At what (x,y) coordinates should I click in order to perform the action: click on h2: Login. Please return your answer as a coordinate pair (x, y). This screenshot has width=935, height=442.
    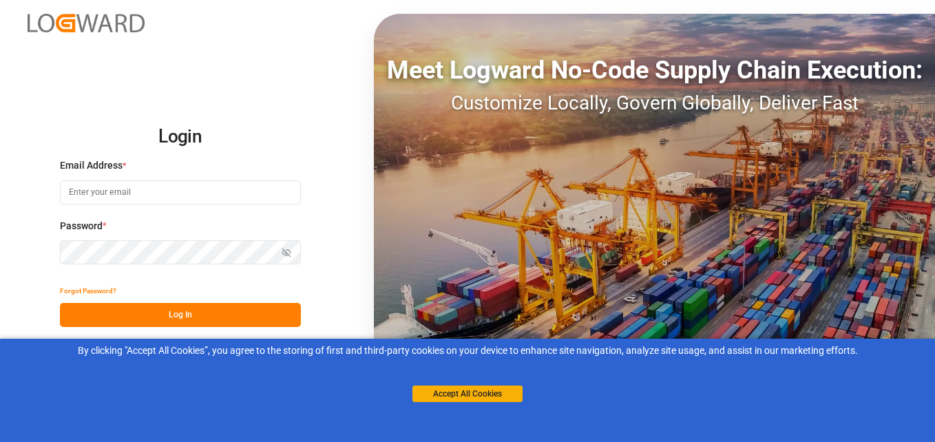
    Looking at the image, I should click on (180, 137).